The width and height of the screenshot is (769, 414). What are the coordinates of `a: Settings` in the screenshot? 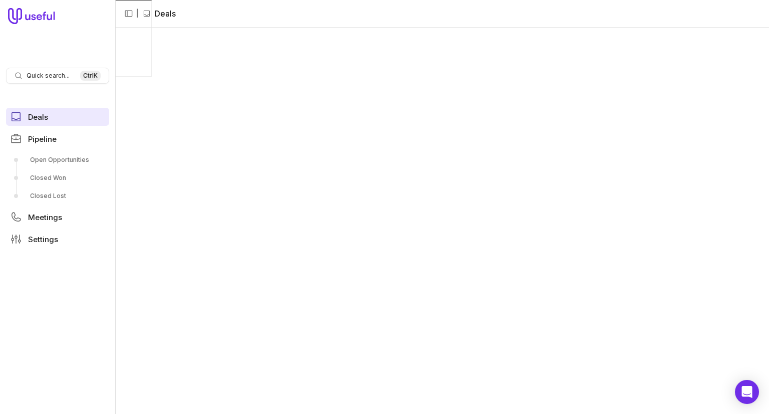 It's located at (58, 239).